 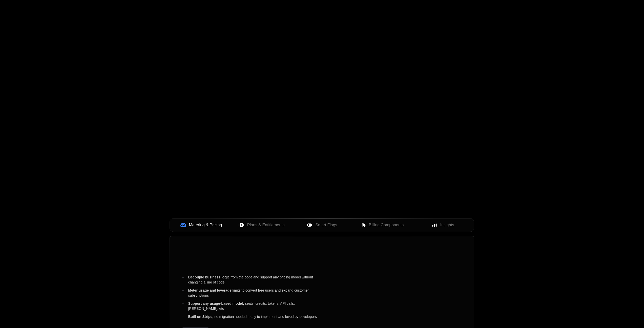 I want to click on div: no migration needed, easy to implement and loved by developers, so click(x=254, y=317).